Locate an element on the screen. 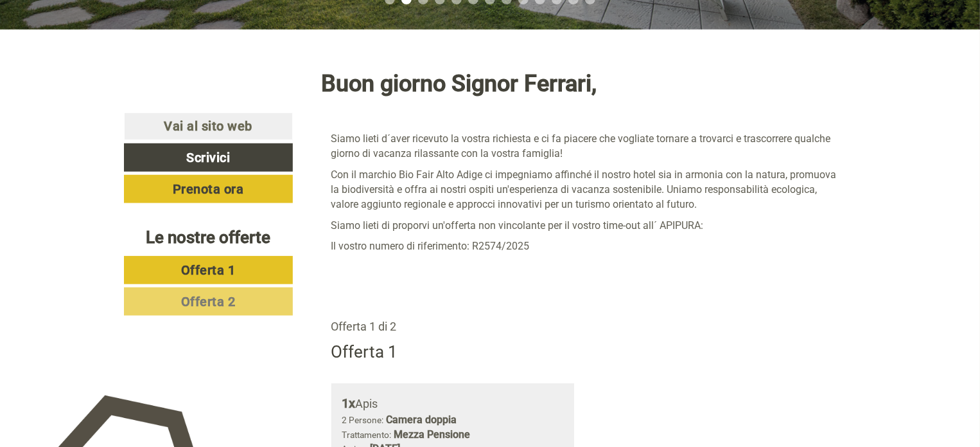 The width and height of the screenshot is (980, 447). p: Con il marchio Bio Fair Alto Adige ci impegniamo affinché il nostro hotel sia in armonia con la n... is located at coordinates (584, 190).